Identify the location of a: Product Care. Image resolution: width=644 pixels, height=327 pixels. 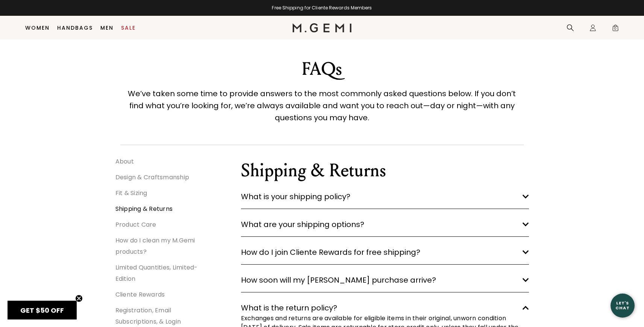
(136, 224).